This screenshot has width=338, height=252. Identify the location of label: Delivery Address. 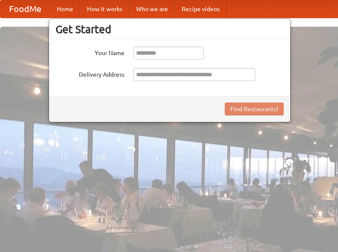
(90, 73).